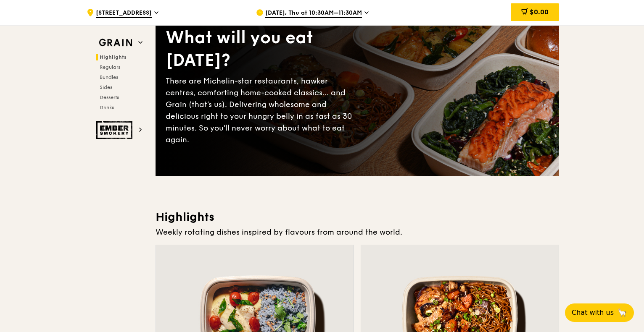 The height and width of the screenshot is (332, 644). What do you see at coordinates (599, 312) in the screenshot?
I see `button: Chat with us🦙` at bounding box center [599, 312].